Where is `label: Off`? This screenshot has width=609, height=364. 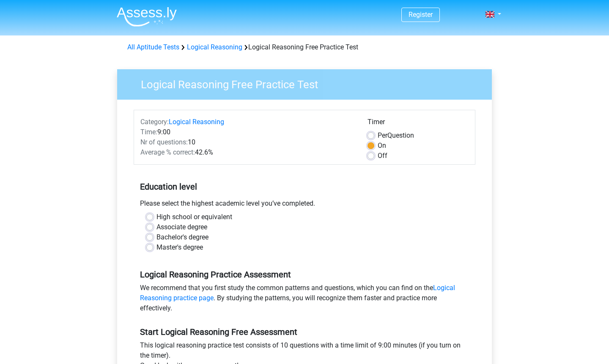 label: Off is located at coordinates (382, 156).